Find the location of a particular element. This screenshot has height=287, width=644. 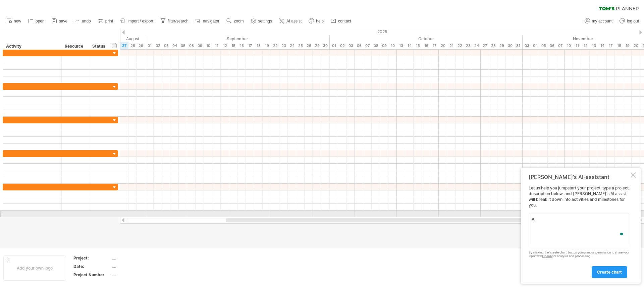

a: AI assist is located at coordinates (290, 21).